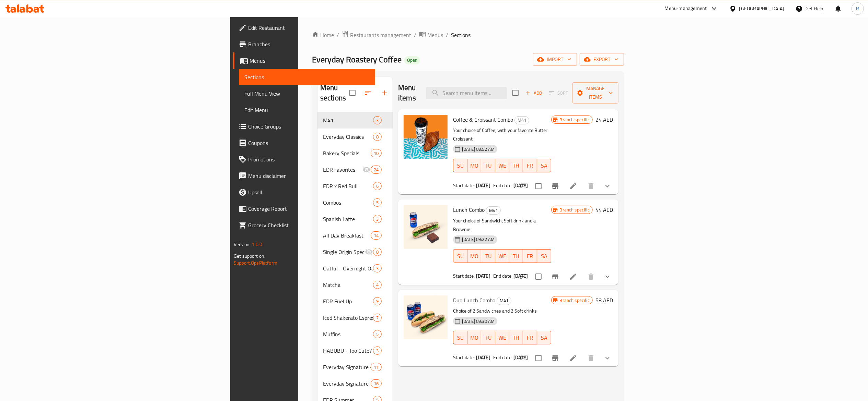  I want to click on span: Branch specific, so click(574, 210).